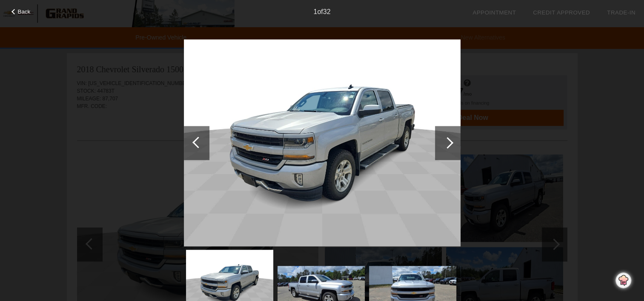 This screenshot has height=301, width=644. Describe the element at coordinates (622, 12) in the screenshot. I see `a: Trade-In` at that location.